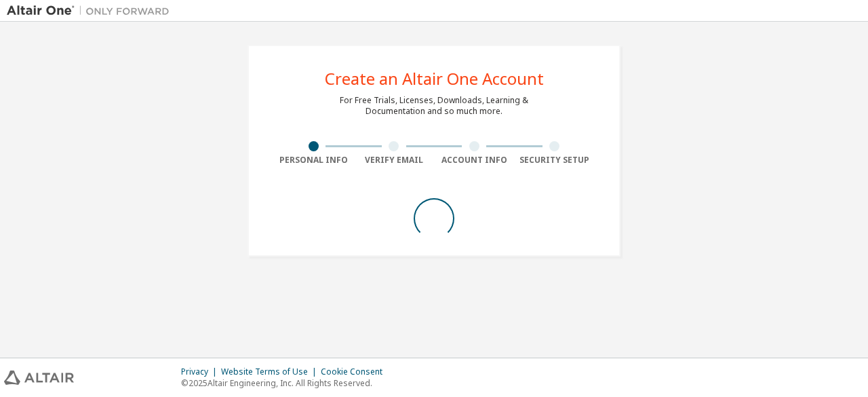 This screenshot has width=868, height=397. Describe the element at coordinates (355, 372) in the screenshot. I see `div: Cookie Consent` at that location.